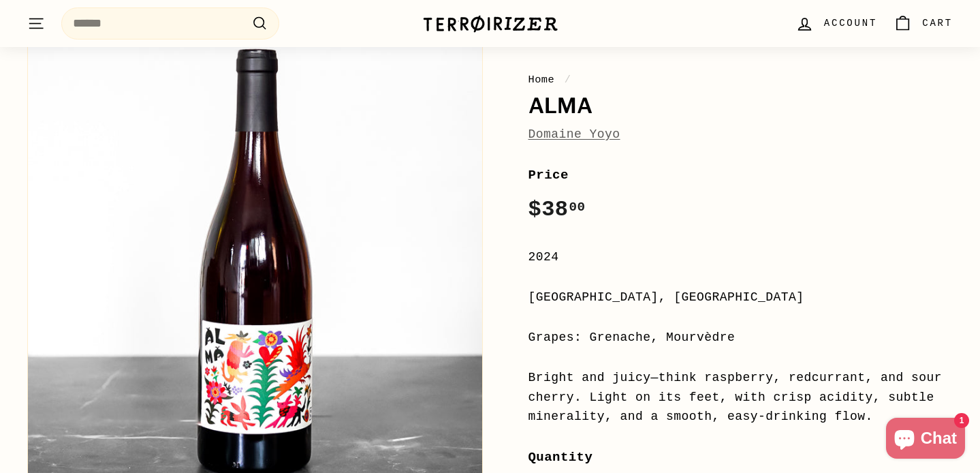 The height and width of the screenshot is (473, 980). Describe the element at coordinates (741, 175) in the screenshot. I see `label: Price` at that location.